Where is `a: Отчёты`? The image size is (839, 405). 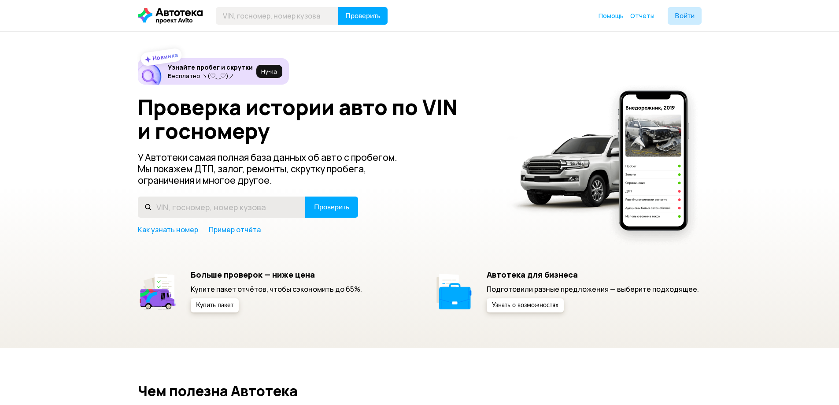
a: Отчёты is located at coordinates (642, 16).